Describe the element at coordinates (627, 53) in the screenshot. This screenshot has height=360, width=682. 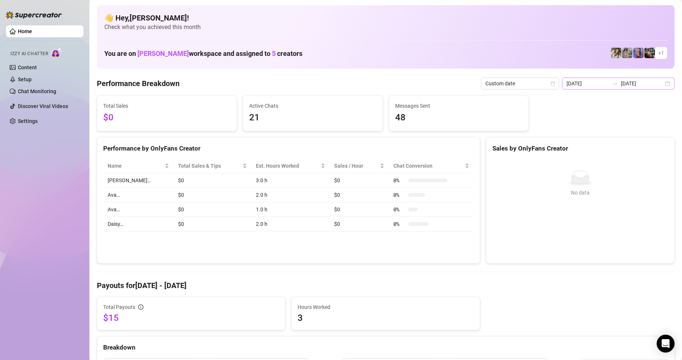
I see `img: Daisy` at that location.